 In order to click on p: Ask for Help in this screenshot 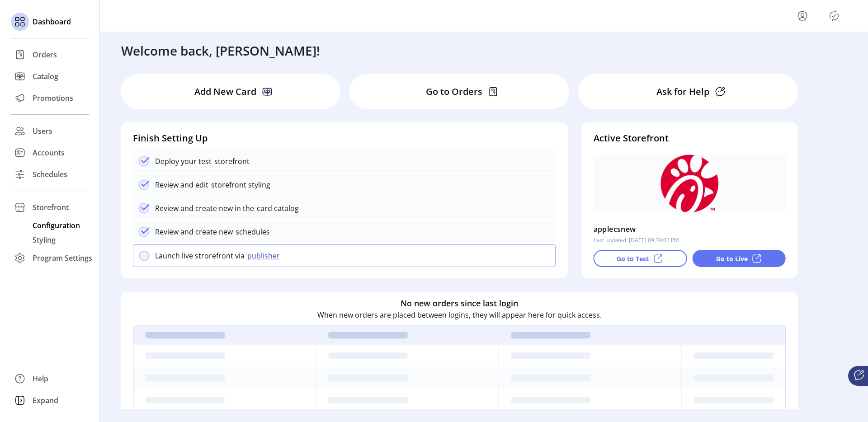, I will do `click(683, 92)`.